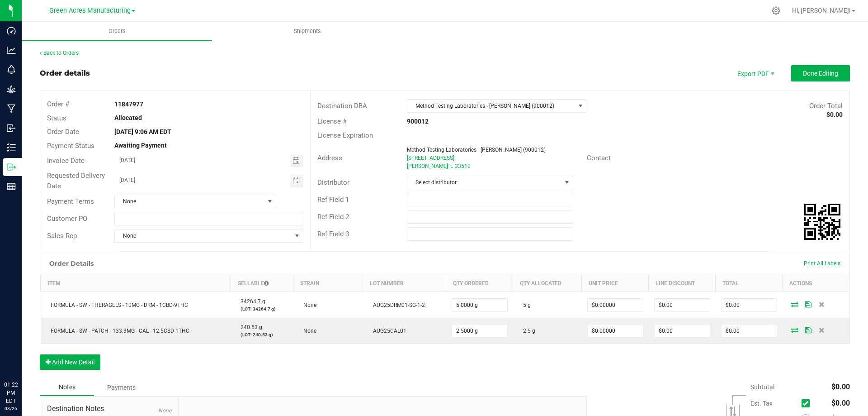 Image resolution: width=868 pixels, height=416 pixels. What do you see at coordinates (762, 387) in the screenshot?
I see `span: Subtotal` at bounding box center [762, 387].